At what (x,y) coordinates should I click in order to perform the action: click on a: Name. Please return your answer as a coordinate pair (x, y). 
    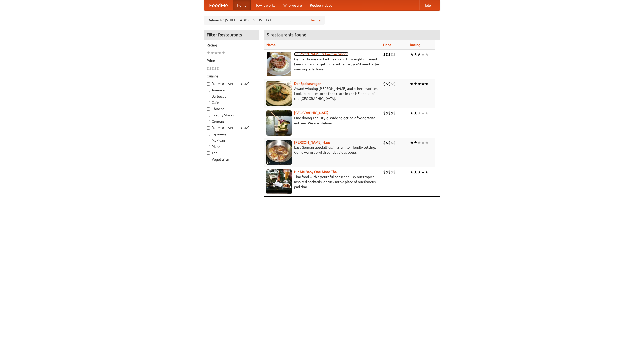
    Looking at the image, I should click on (271, 45).